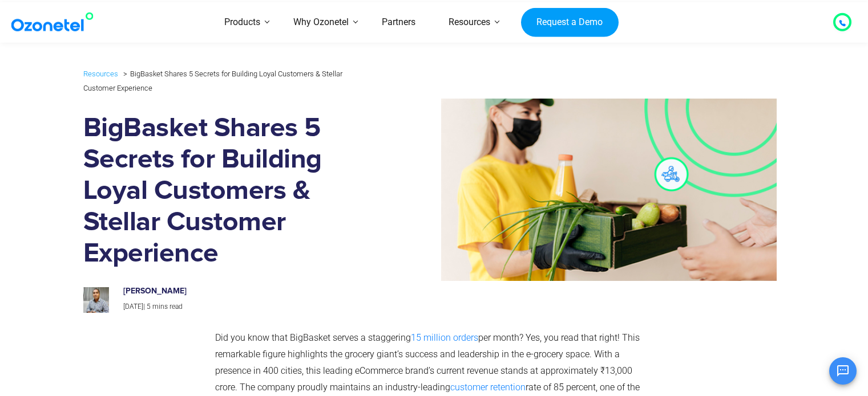 This screenshot has width=868, height=396. Describe the element at coordinates (488, 387) in the screenshot. I see `span: customer retention` at that location.